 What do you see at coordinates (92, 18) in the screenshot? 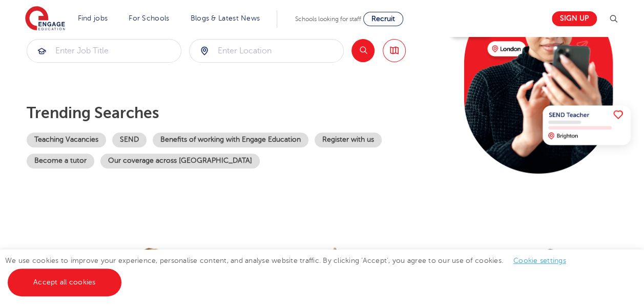
I see `a: Find jobs` at bounding box center [92, 18].